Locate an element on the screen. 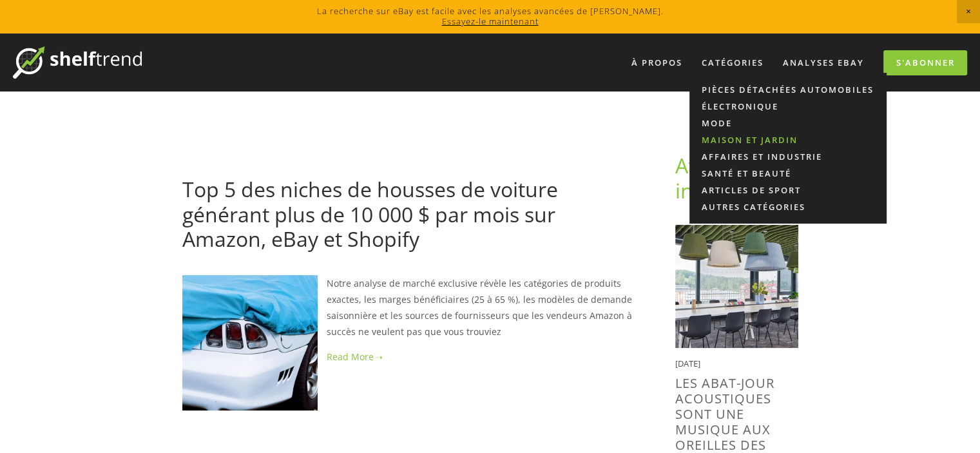  a: Articles de sport is located at coordinates (788, 190).